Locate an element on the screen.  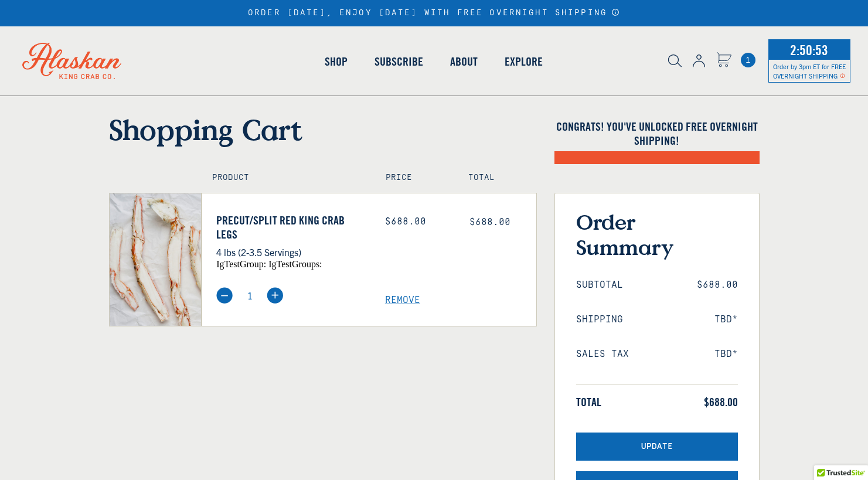
span: igTestGroups: is located at coordinates (295, 264).